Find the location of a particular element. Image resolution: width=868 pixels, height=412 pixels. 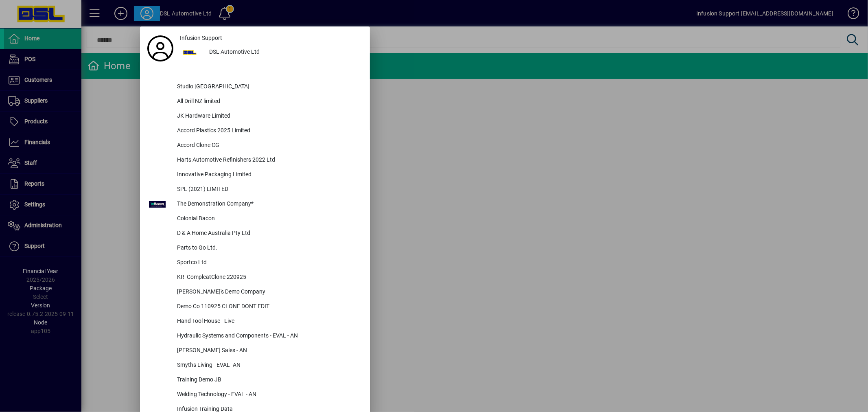

a: Profile is located at coordinates (160, 48).